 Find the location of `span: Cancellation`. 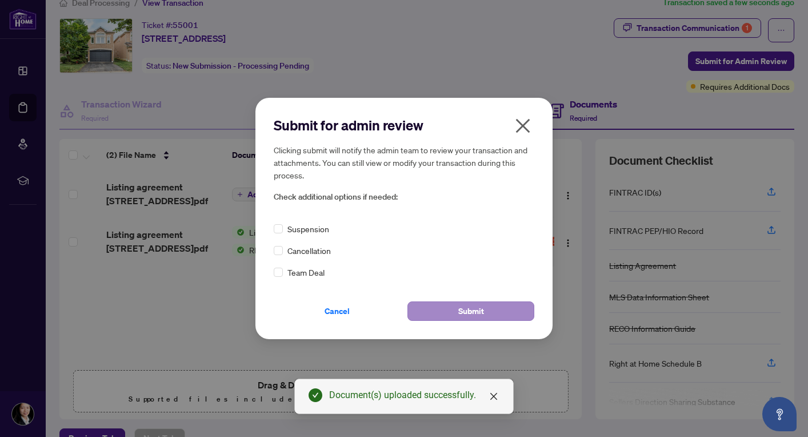

span: Cancellation is located at coordinates (309, 250).